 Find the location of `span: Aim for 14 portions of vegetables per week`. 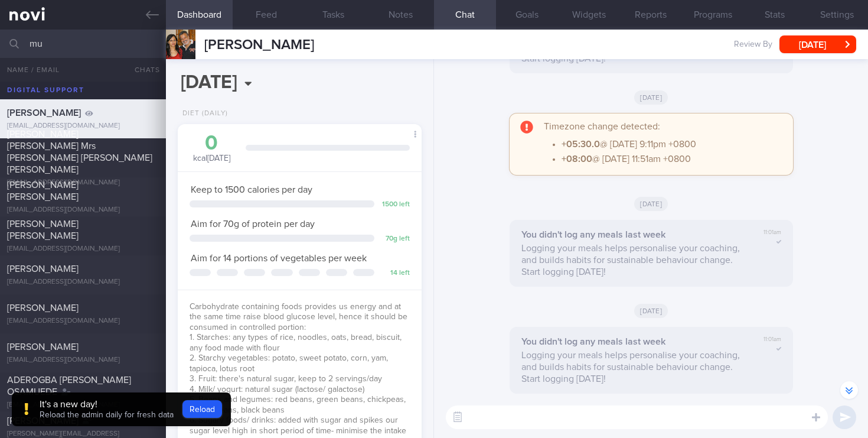

span: Aim for 14 portions of vegetables per week is located at coordinates (279, 258).